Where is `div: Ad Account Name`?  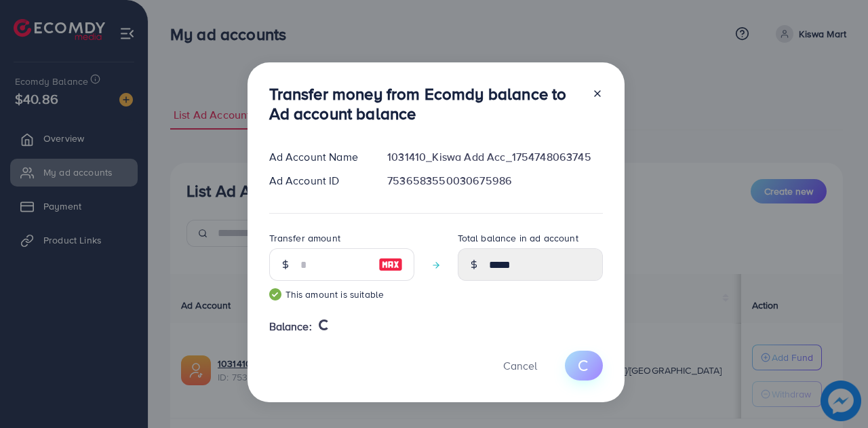
div: Ad Account Name is located at coordinates (317, 157).